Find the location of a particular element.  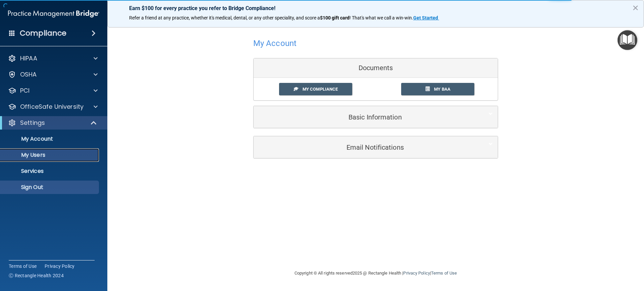

a: HIPAA is located at coordinates (52, 58).